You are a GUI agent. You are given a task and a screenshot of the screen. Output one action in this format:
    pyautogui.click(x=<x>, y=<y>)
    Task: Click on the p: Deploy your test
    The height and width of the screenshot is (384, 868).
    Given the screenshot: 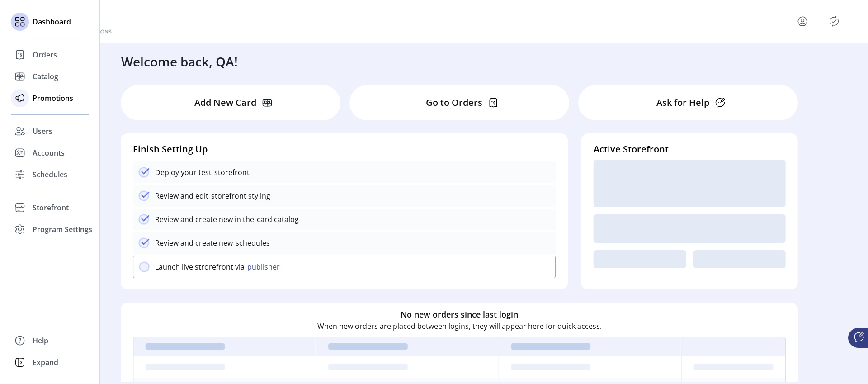 What is the action you would take?
    pyautogui.click(x=183, y=172)
    